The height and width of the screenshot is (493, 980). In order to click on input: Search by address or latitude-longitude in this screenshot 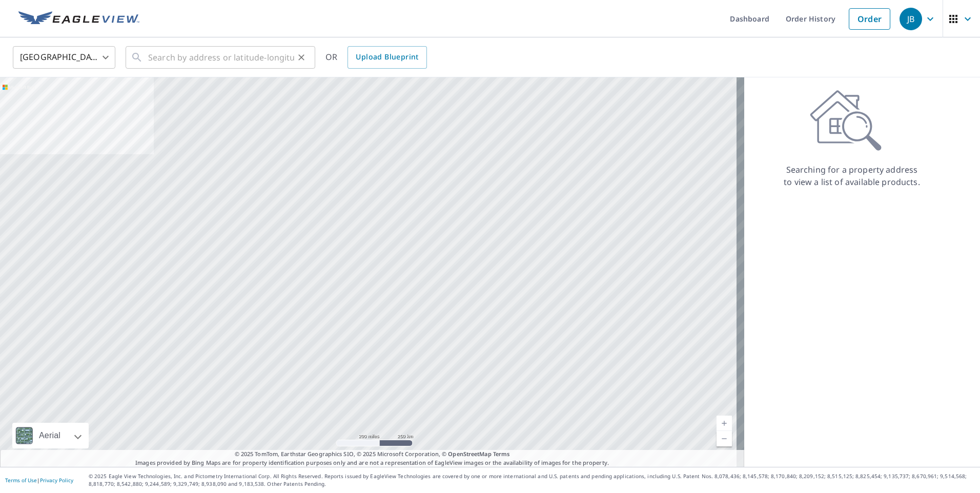, I will do `click(221, 57)`.